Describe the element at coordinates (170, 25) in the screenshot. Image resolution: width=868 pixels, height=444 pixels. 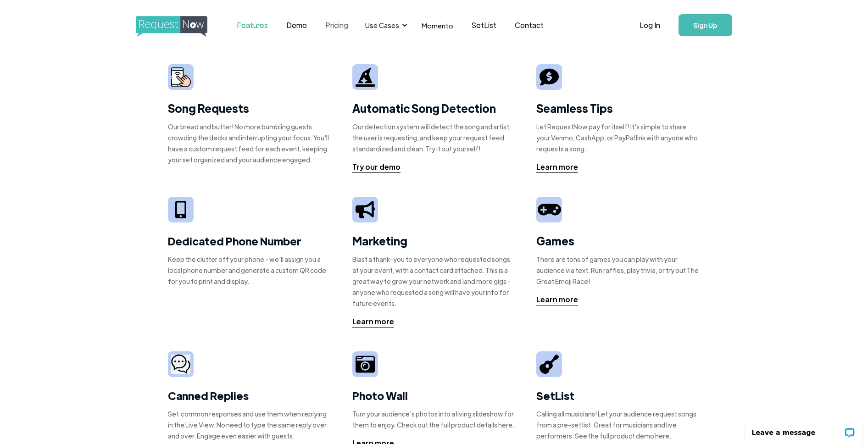
I see `a: home` at that location.